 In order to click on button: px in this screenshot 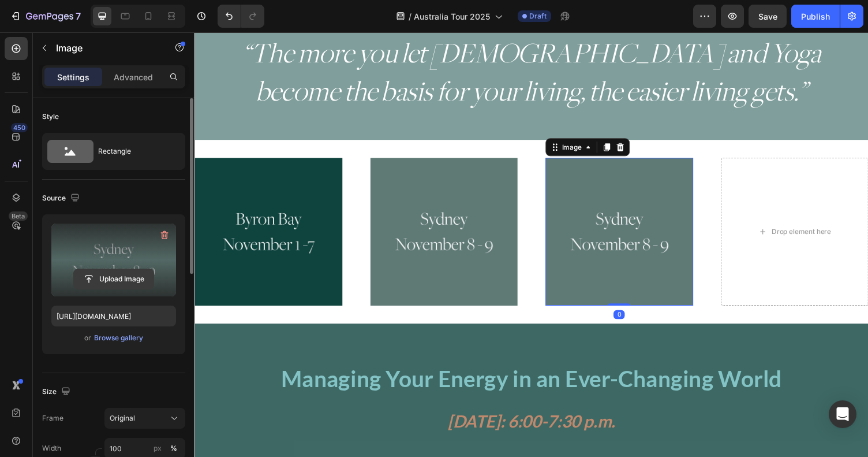, I will do `click(174, 448)`.